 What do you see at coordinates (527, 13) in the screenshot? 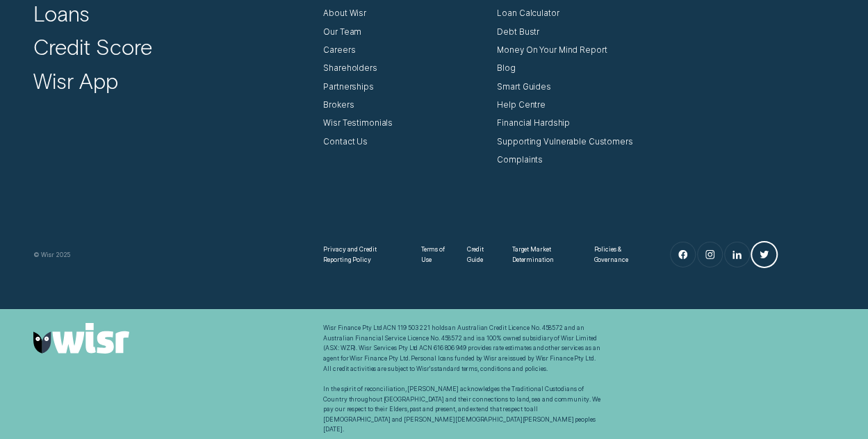
I see `div: Loan Calculator` at bounding box center [527, 13].